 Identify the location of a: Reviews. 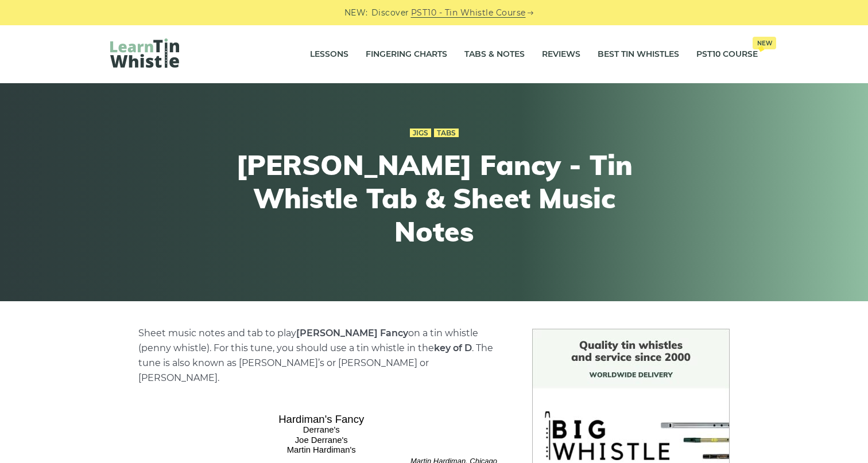
(561, 54).